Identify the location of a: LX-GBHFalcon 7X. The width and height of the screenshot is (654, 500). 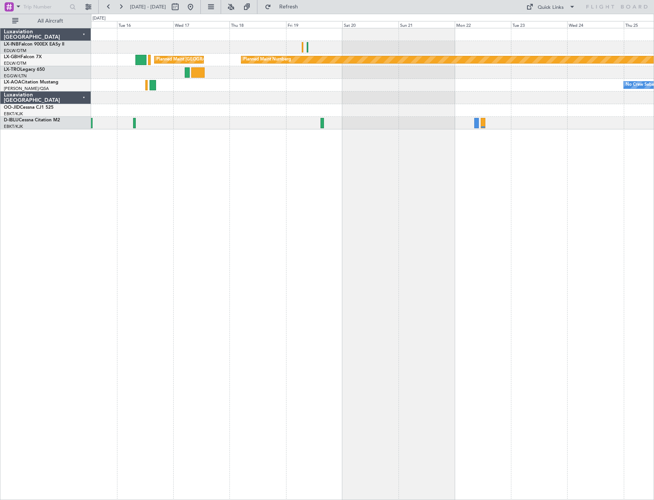
(23, 57).